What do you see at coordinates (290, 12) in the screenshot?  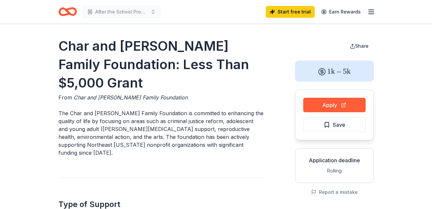 I see `a: Start free trial` at bounding box center [290, 12].